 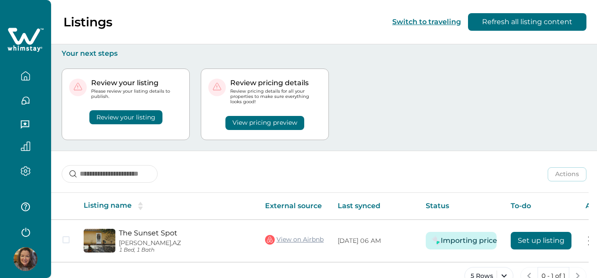 I want to click on p: Review your listing, so click(x=136, y=83).